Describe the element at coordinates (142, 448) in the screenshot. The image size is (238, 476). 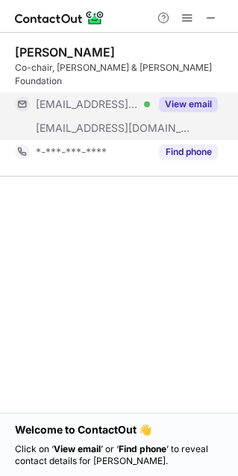
I see `strong: Find phone` at that location.